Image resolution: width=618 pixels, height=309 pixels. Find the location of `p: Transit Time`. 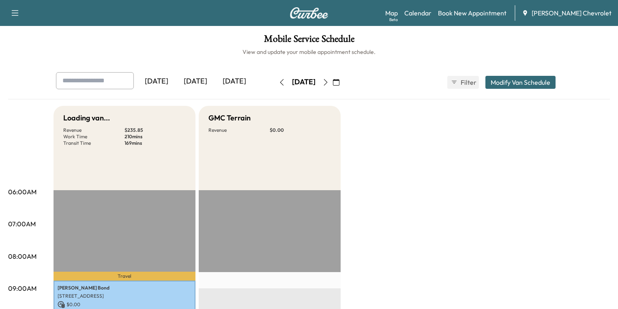

p: Transit Time is located at coordinates (94, 143).